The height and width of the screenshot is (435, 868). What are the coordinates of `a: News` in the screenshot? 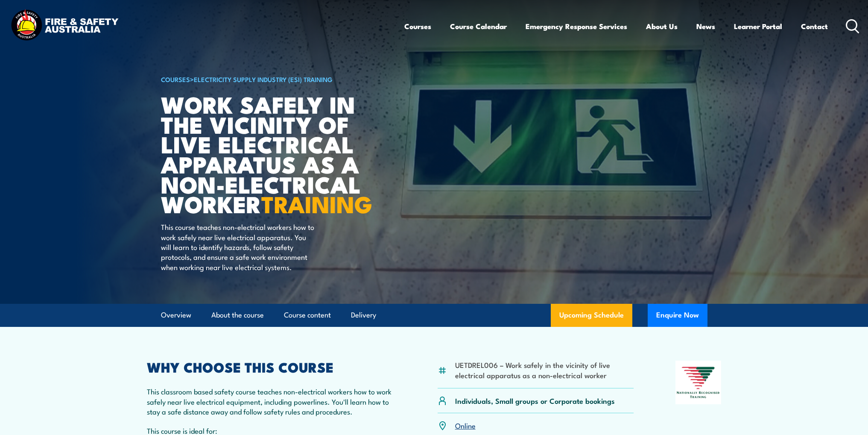 It's located at (706, 26).